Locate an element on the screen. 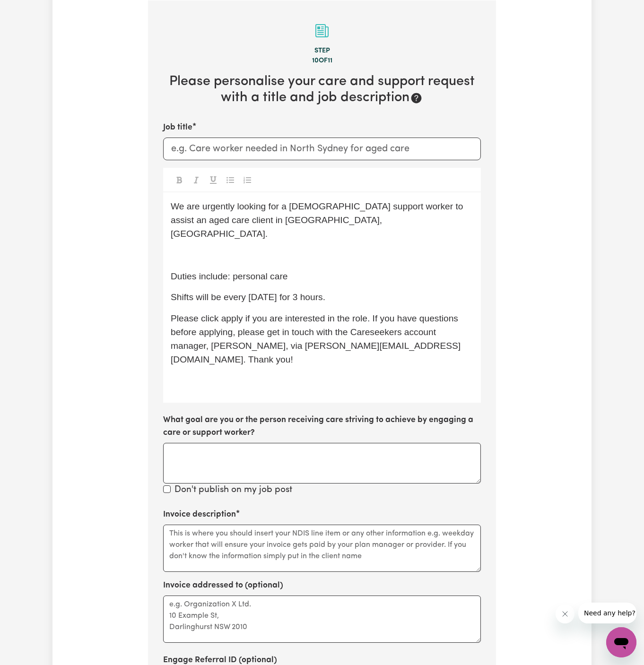 Image resolution: width=644 pixels, height=665 pixels. span: Duties include: personal care is located at coordinates (229, 276).